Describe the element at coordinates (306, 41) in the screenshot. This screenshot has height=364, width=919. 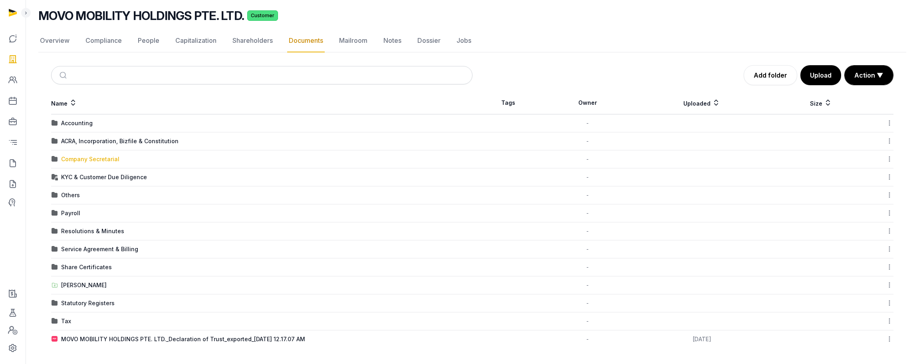
I see `a: Documents` at that location.